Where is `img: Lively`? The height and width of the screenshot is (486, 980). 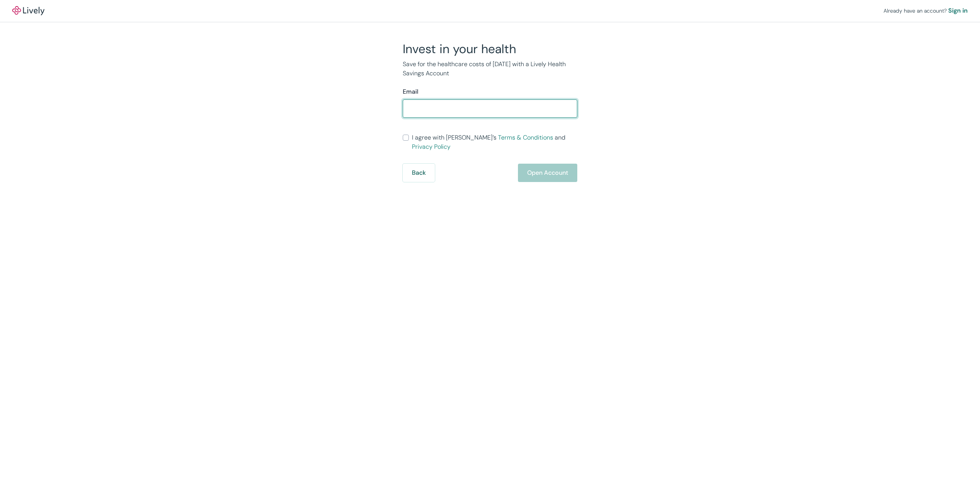 img: Lively is located at coordinates (28, 11).